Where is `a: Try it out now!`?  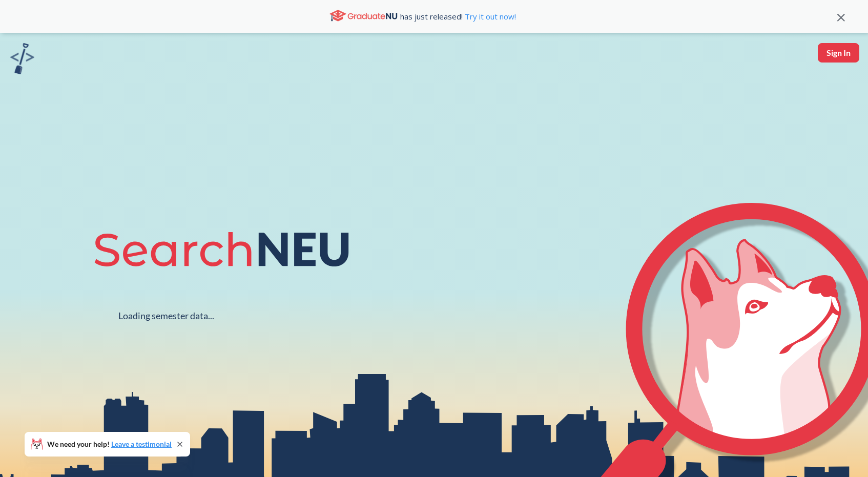
a: Try it out now! is located at coordinates (489, 17).